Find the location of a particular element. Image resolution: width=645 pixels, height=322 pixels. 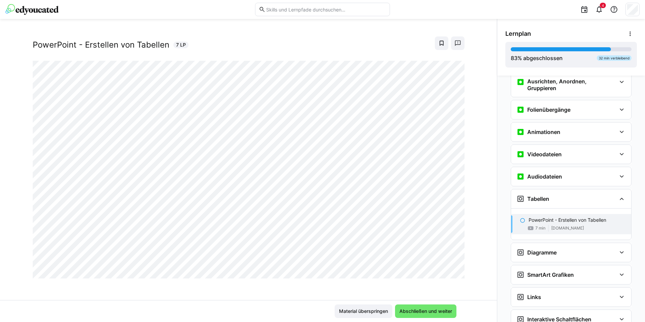

div: 32 min verbleibend is located at coordinates (614, 58).